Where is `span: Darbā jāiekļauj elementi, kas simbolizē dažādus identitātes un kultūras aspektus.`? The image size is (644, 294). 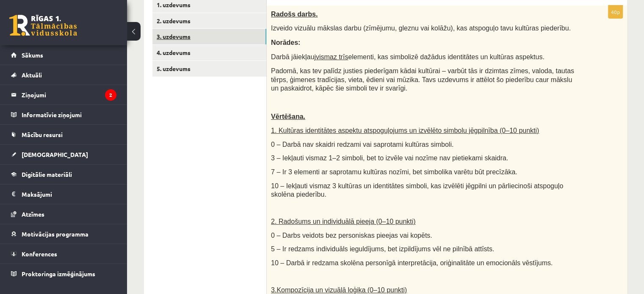 span: Darbā jāiekļauj elementi, kas simbolizē dažādus identitātes un kultūras aspektus. is located at coordinates (408, 57).